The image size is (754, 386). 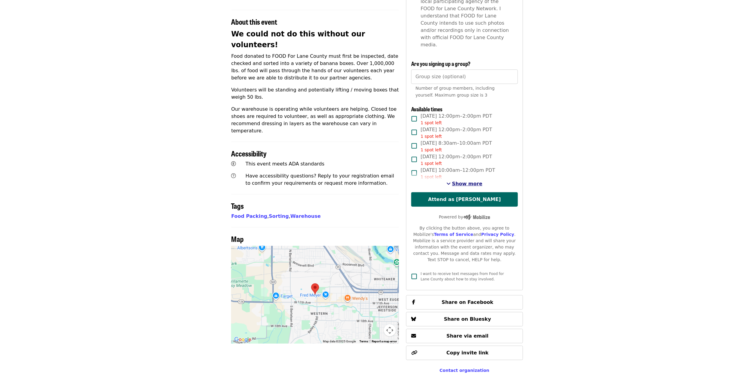 I want to click on i: question-circle icon, so click(x=234, y=176).